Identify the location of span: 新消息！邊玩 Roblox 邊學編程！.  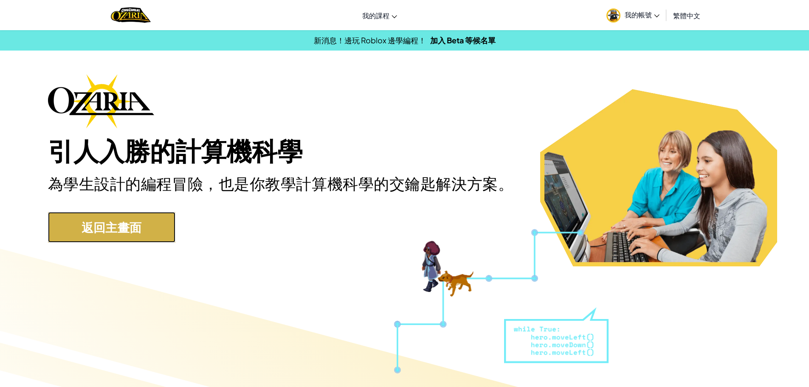
(370, 40).